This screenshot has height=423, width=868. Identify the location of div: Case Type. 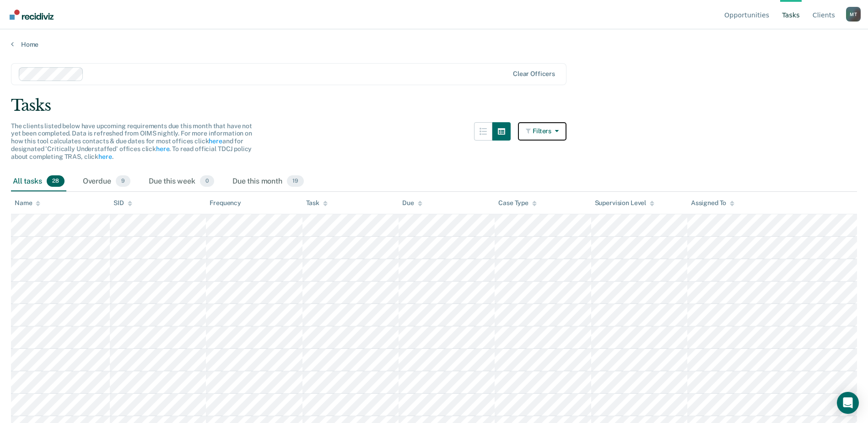
(518, 203).